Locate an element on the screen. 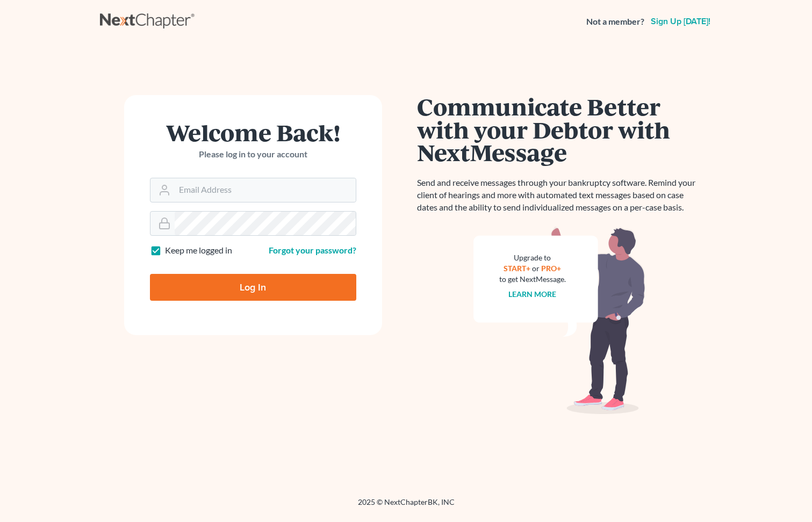  p: Please log in to your account is located at coordinates (253, 154).